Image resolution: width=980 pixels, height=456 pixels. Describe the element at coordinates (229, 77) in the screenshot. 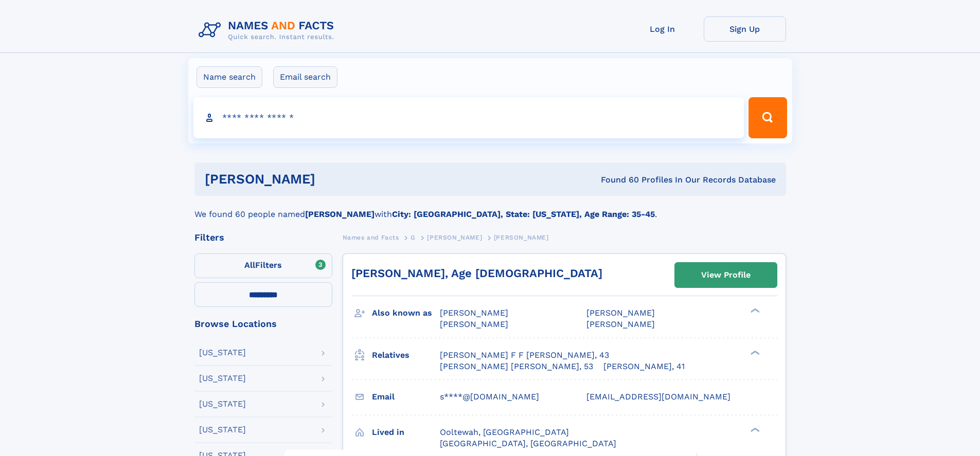

I see `label: Name search` at that location.